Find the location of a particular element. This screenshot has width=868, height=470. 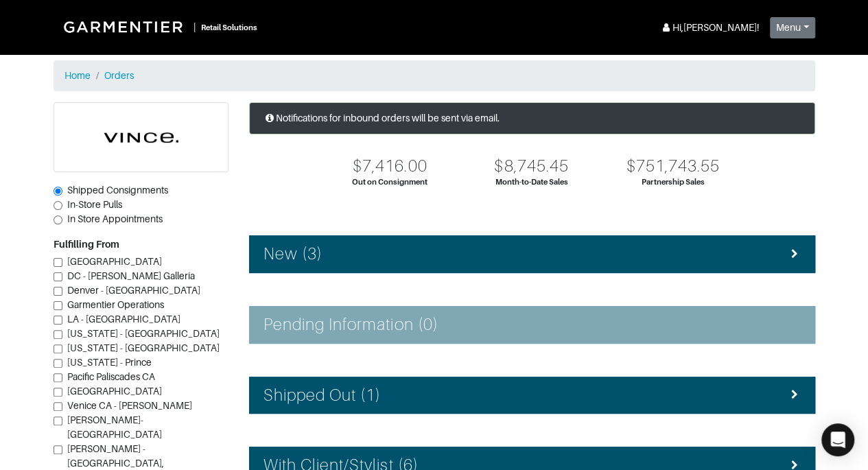

span: Garmentier Operations is located at coordinates (116, 305).